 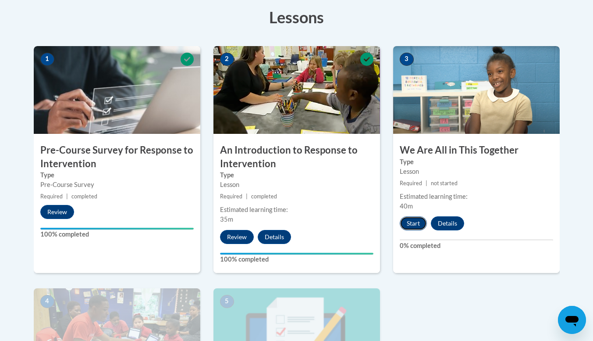 I want to click on h3: We Are All in This Together, so click(x=477, y=150).